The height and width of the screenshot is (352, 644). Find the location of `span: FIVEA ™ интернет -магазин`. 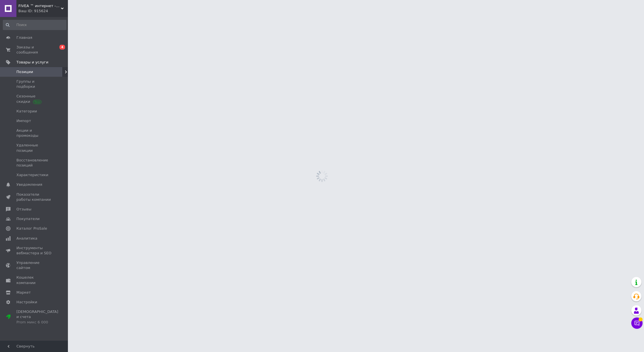

span: FIVEA ™ интернет -магазин is located at coordinates (40, 6).